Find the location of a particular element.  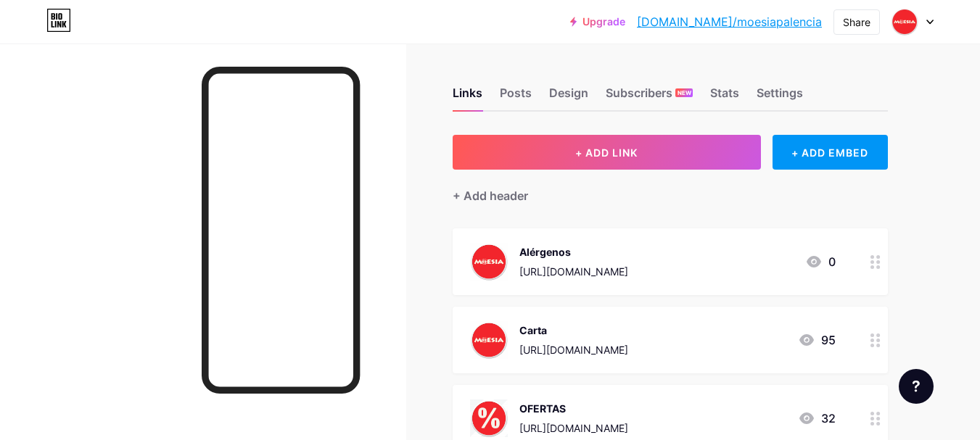

div: Settings is located at coordinates (780, 97).